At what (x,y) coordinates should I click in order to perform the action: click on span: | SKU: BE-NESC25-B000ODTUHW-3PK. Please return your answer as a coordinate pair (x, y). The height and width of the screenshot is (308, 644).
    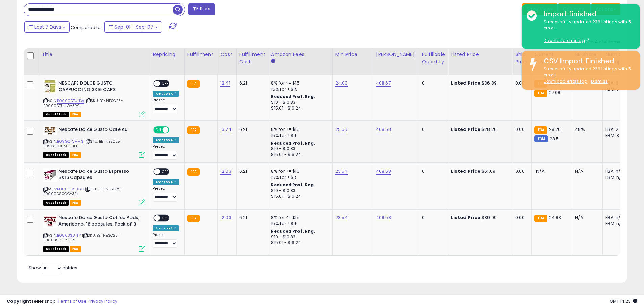
    Looking at the image, I should click on (83, 103).